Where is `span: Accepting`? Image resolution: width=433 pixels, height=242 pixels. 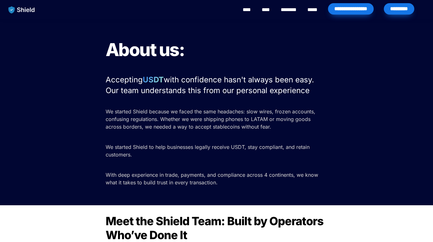
span: Accepting is located at coordinates (124, 80).